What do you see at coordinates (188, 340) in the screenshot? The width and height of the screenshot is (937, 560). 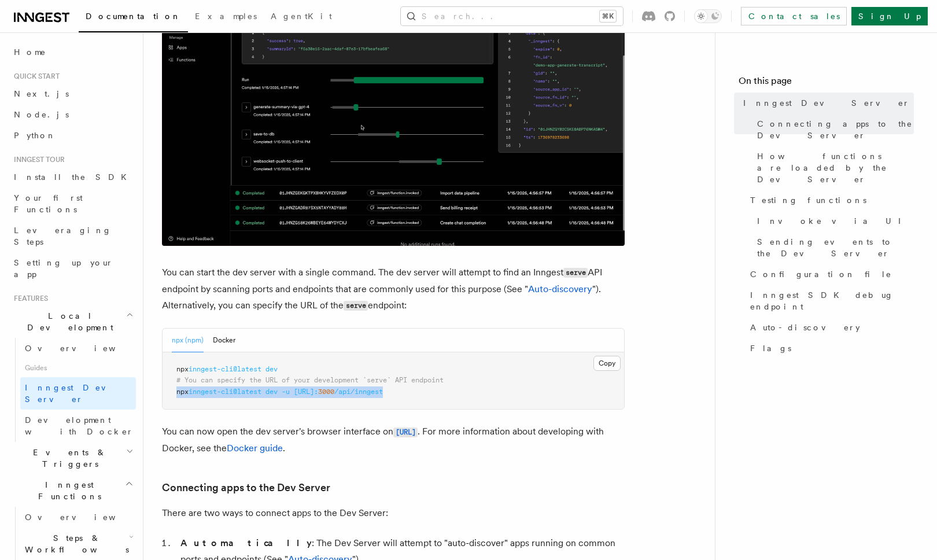 I see `button: npx (npm)` at bounding box center [188, 340].